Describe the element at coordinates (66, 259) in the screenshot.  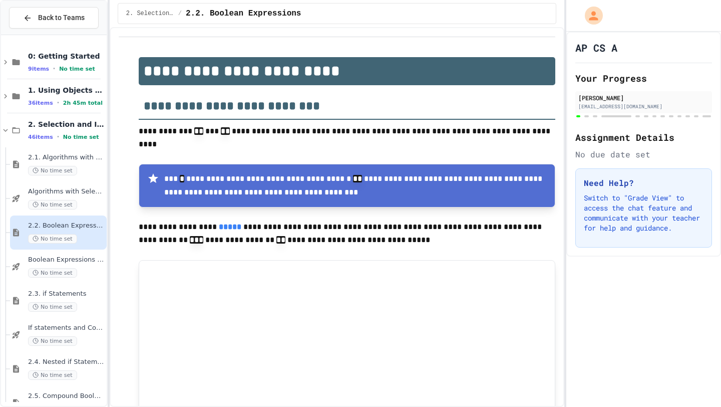
I see `span: Boolean Expressions - Quiz` at that location.